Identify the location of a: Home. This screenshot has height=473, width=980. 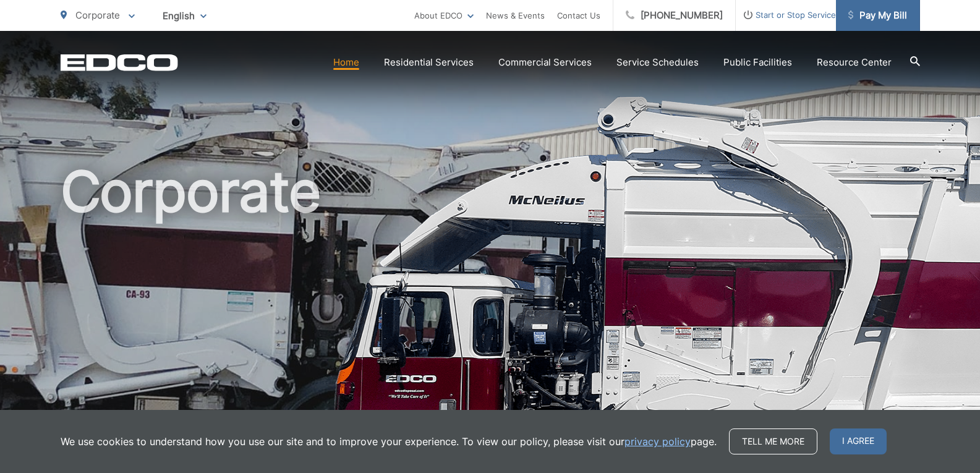
(346, 62).